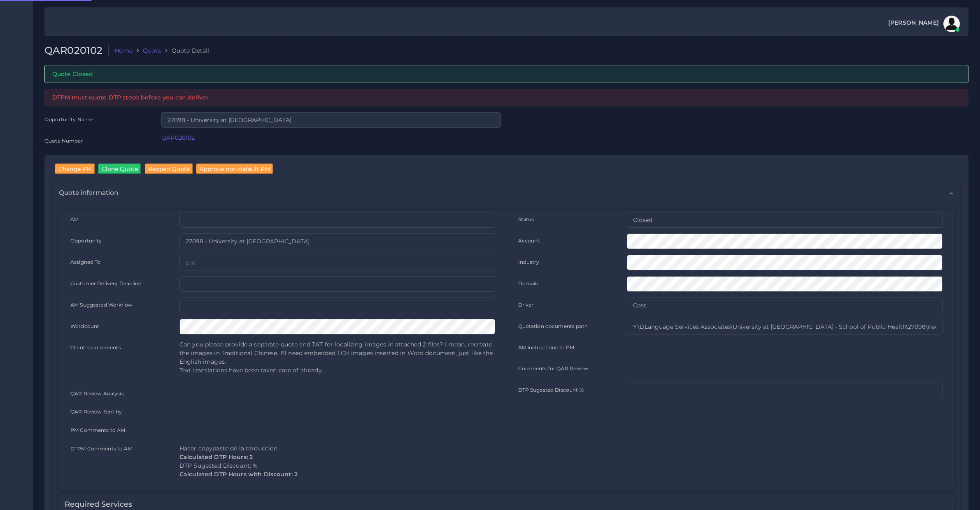 The width and height of the screenshot is (980, 510). I want to click on label: Customer Delivery Deadline, so click(106, 283).